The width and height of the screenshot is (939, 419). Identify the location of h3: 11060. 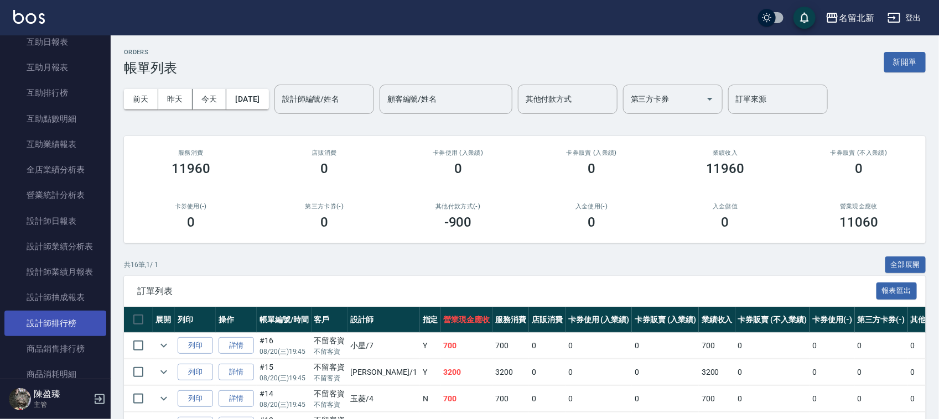
(859, 222).